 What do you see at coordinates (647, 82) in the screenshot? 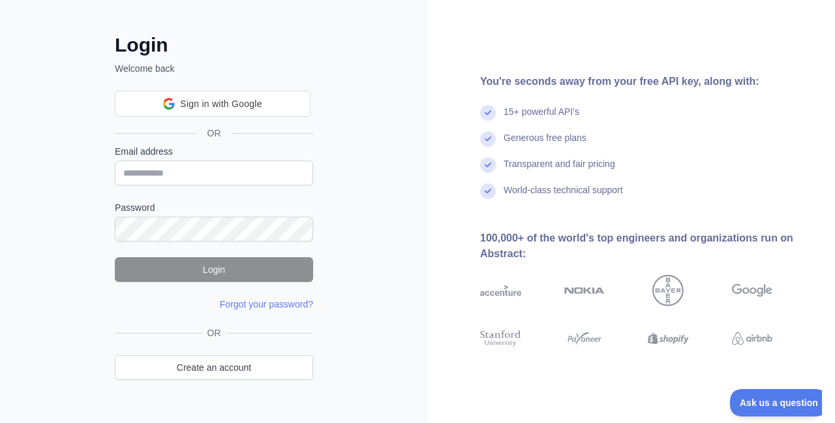
I see `div: You're seconds away from your free API key, along with:` at bounding box center [647, 82].